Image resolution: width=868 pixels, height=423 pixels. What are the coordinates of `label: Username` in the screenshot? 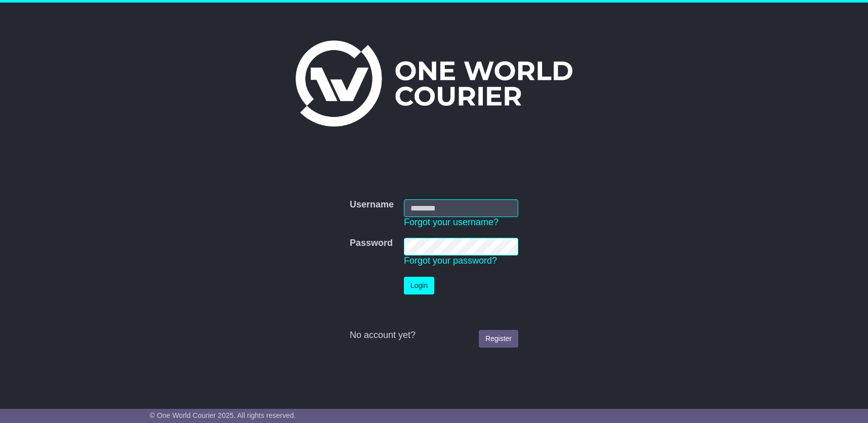 It's located at (372, 205).